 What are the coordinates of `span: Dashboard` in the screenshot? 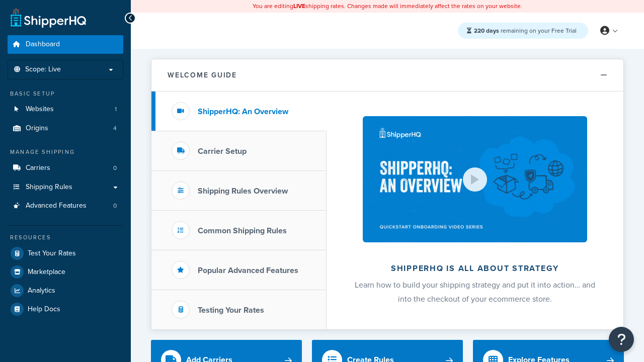 It's located at (43, 44).